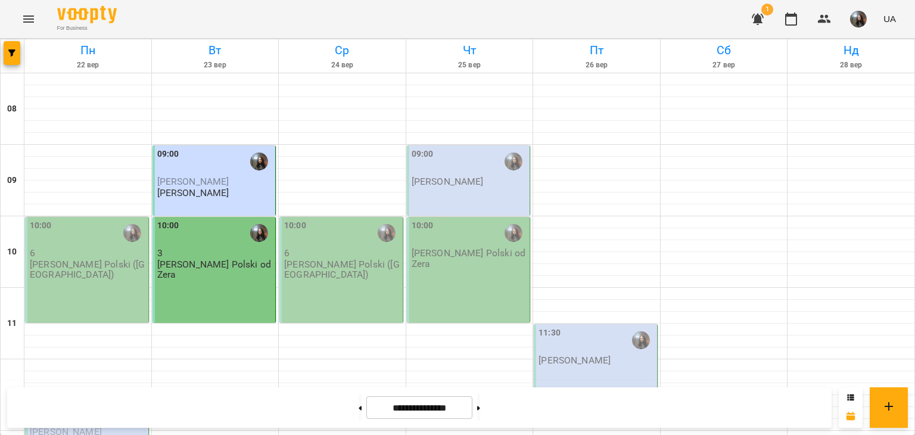 The width and height of the screenshot is (915, 435). Describe the element at coordinates (215, 50) in the screenshot. I see `h6: Вт` at that location.